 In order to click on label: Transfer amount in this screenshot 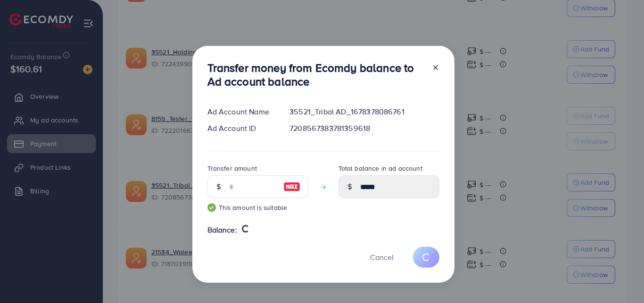, I will do `click(232, 168)`.